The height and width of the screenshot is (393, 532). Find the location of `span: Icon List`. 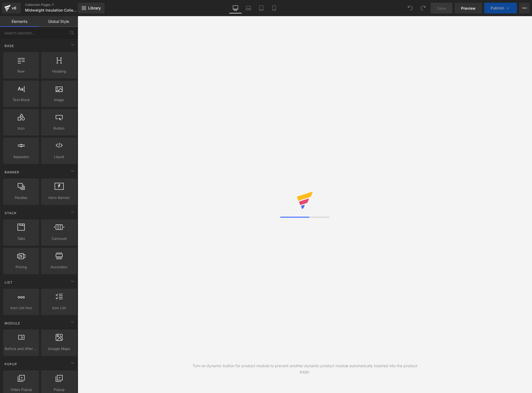

span: Icon List is located at coordinates (59, 308).